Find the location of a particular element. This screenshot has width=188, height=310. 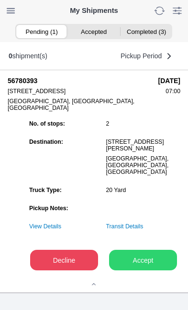

div: 07:00 is located at coordinates (169, 91).